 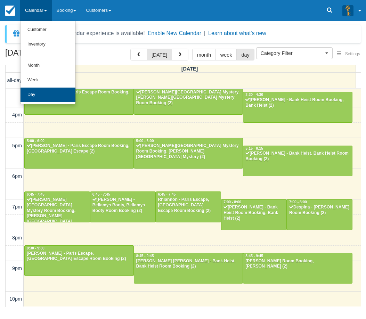 I want to click on span: Category Filter, so click(x=292, y=53).